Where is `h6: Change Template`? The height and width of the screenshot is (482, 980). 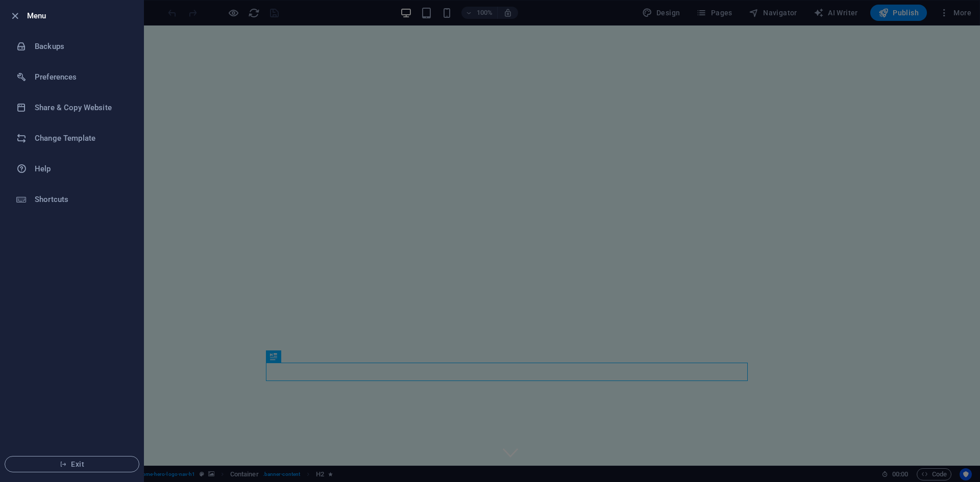 h6: Change Template is located at coordinates (82, 139).